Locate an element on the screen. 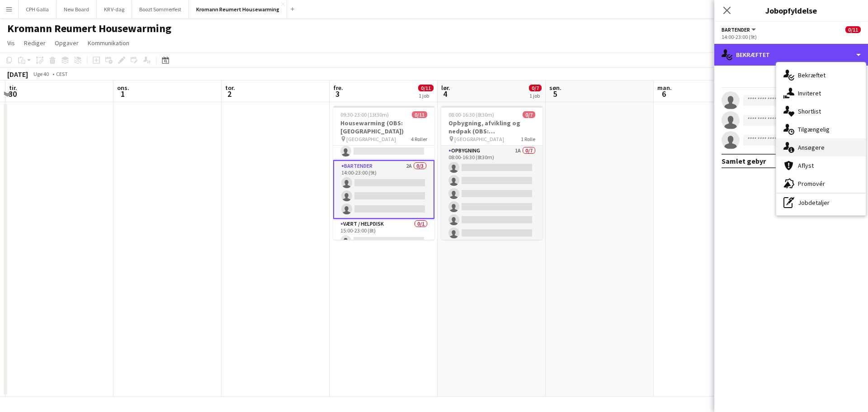  span: man. is located at coordinates (664, 87).